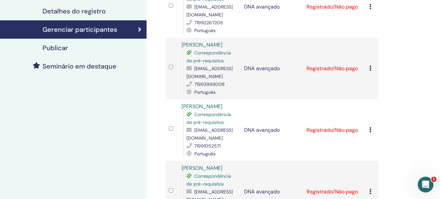  I want to click on font: Seminário em destaque, so click(79, 66).